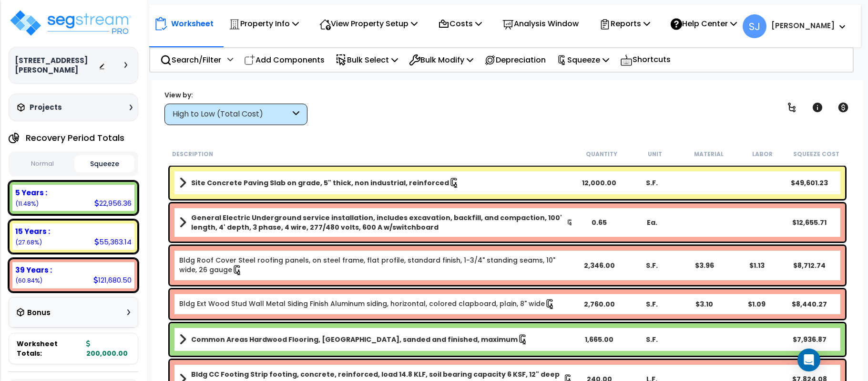 The width and height of the screenshot is (868, 381). What do you see at coordinates (46, 107) in the screenshot?
I see `h3: Projects` at bounding box center [46, 107].